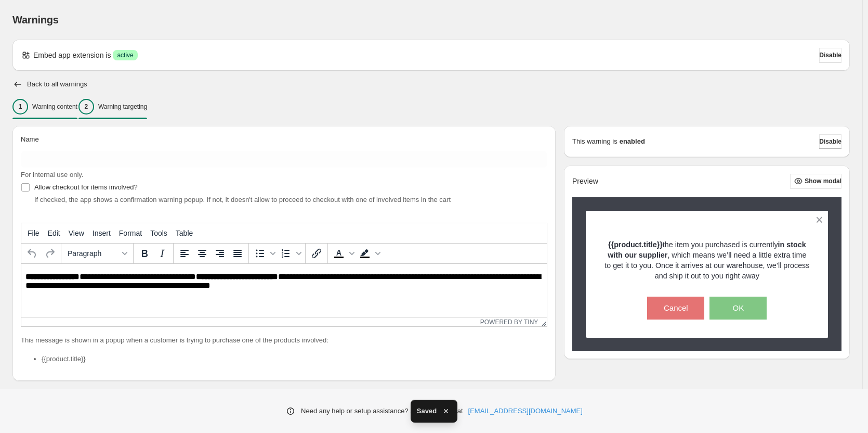  Describe the element at coordinates (158, 233) in the screenshot. I see `span: Tools` at that location.